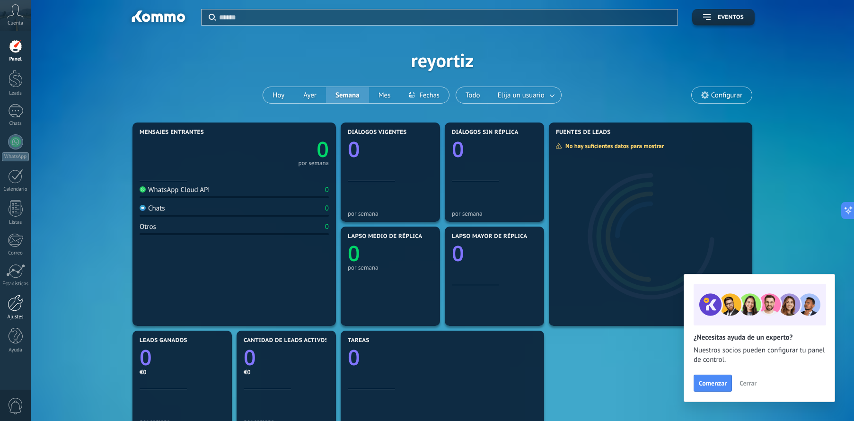 This screenshot has height=421, width=854. I want to click on span: Mensajes entrantes, so click(172, 132).